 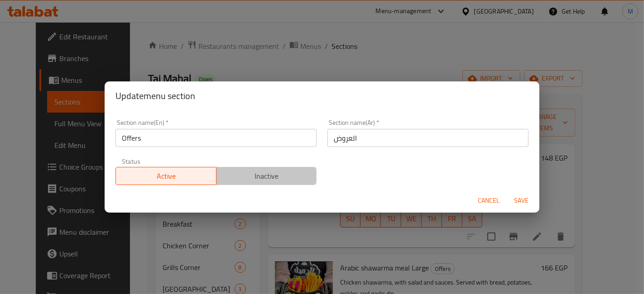 What do you see at coordinates (521, 201) in the screenshot?
I see `button: Save` at bounding box center [521, 201].